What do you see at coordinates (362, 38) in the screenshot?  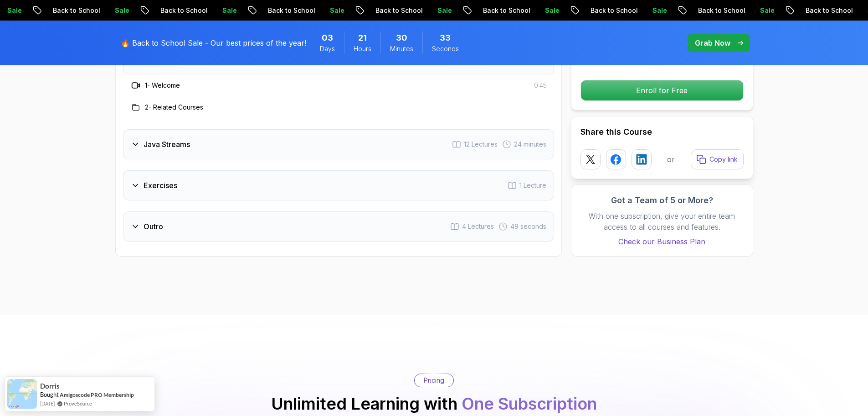 I see `span: 21 Hours` at bounding box center [362, 38].